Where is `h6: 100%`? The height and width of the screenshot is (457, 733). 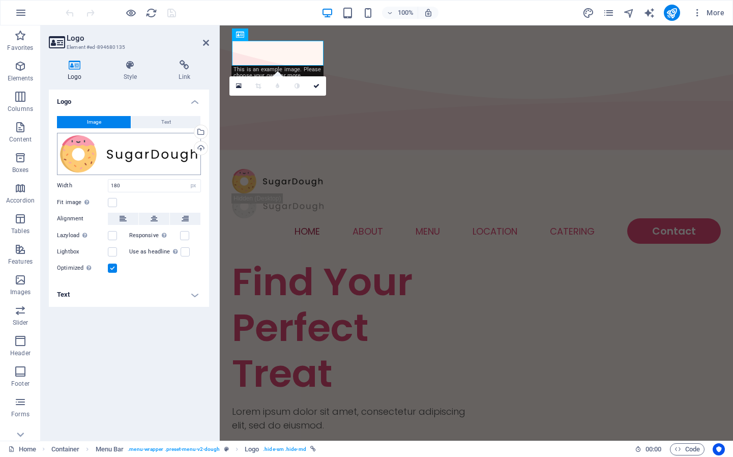
h6: 100% is located at coordinates (405, 13).